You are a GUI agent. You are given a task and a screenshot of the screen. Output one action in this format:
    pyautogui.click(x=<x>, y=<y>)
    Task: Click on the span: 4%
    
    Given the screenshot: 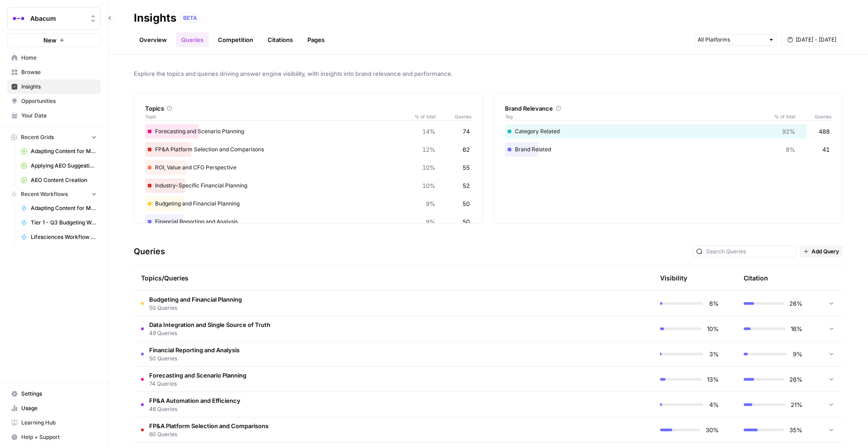 What is the action you would take?
    pyautogui.click(x=714, y=405)
    